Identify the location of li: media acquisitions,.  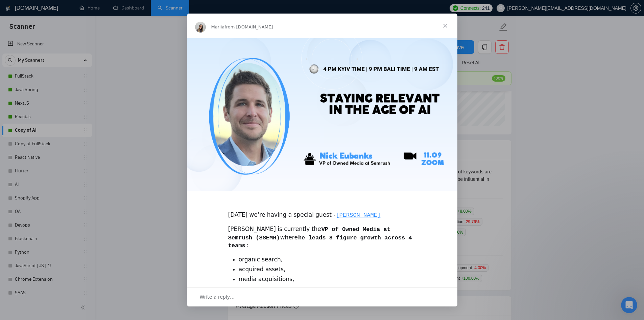
(327, 279).